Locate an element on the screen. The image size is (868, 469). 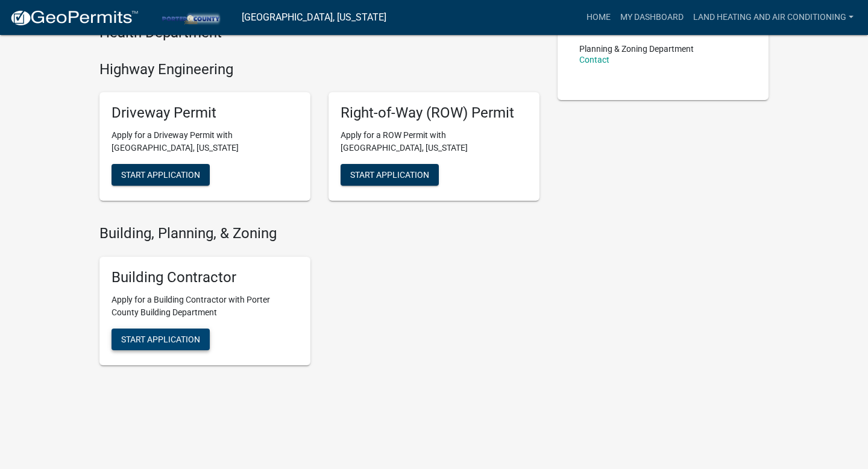
a: My Dashboard is located at coordinates (652, 18).